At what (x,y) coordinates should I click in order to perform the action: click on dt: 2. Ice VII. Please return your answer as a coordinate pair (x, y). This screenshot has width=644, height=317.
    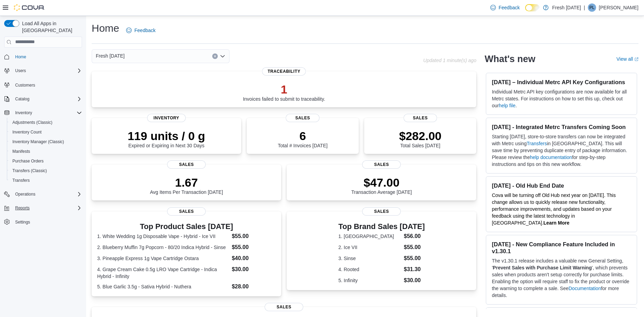
    Looking at the image, I should click on (370, 247).